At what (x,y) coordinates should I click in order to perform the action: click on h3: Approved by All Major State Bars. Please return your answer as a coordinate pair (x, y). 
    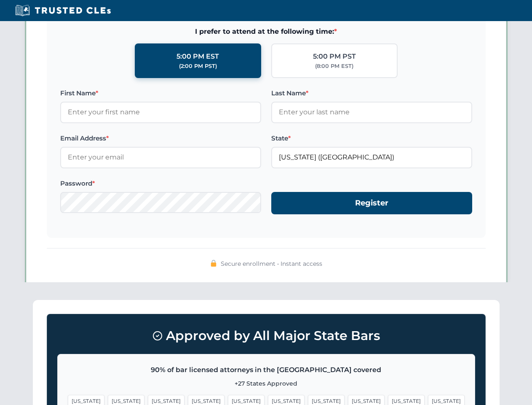
    Looking at the image, I should click on (267, 336).